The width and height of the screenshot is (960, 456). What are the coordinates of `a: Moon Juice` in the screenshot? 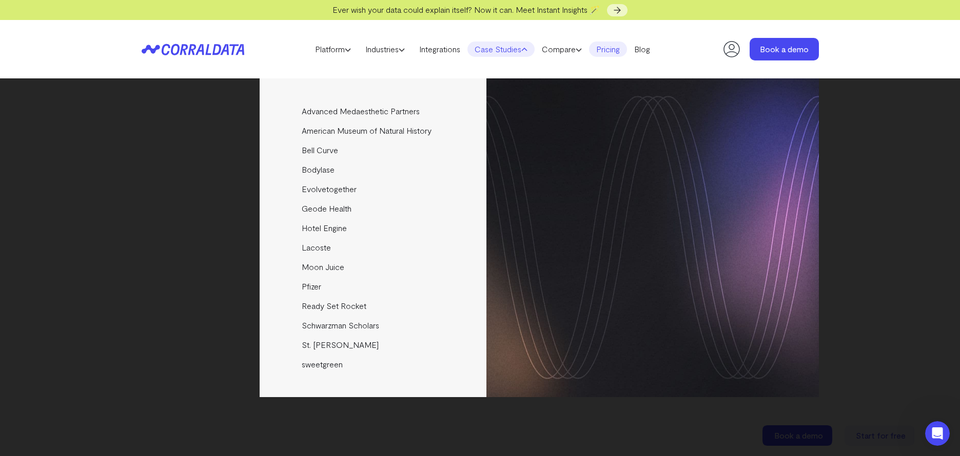 It's located at (373, 267).